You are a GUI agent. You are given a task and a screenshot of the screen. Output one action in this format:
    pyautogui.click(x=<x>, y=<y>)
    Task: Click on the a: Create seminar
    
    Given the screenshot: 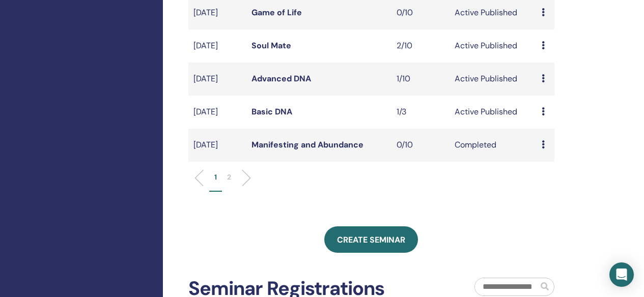 What is the action you would take?
    pyautogui.click(x=371, y=239)
    